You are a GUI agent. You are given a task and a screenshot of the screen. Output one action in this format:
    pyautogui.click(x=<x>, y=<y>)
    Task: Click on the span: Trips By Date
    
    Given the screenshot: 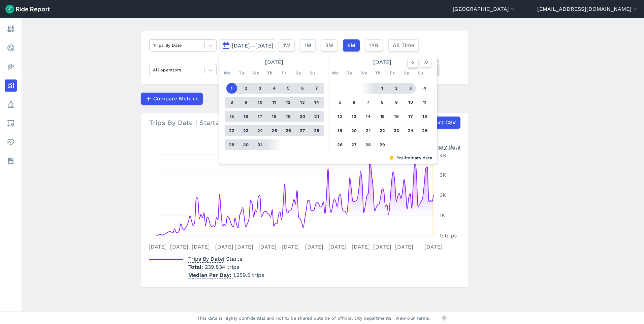 What is the action you would take?
    pyautogui.click(x=205, y=259)
    